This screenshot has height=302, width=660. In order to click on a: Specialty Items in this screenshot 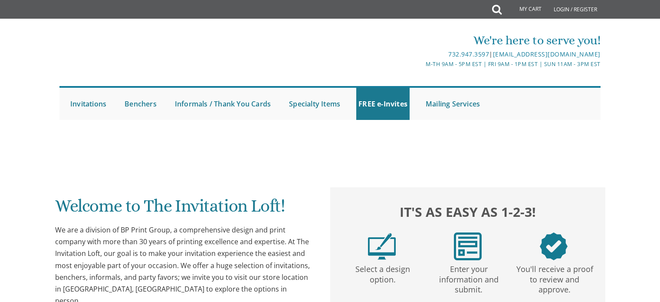, I will do `click(315, 104)`.